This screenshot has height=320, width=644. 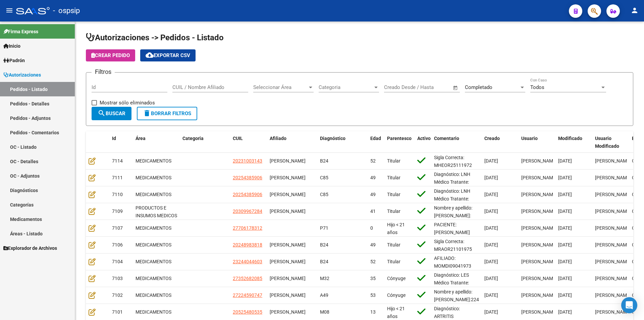 I want to click on datatable-header-cell: Id, so click(x=121, y=142).